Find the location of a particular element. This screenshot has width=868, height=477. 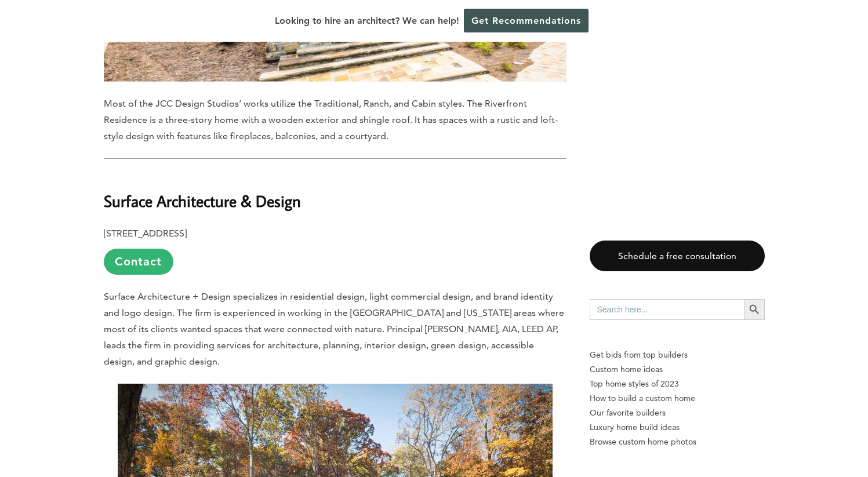

a: Our favorite builders is located at coordinates (677, 412).